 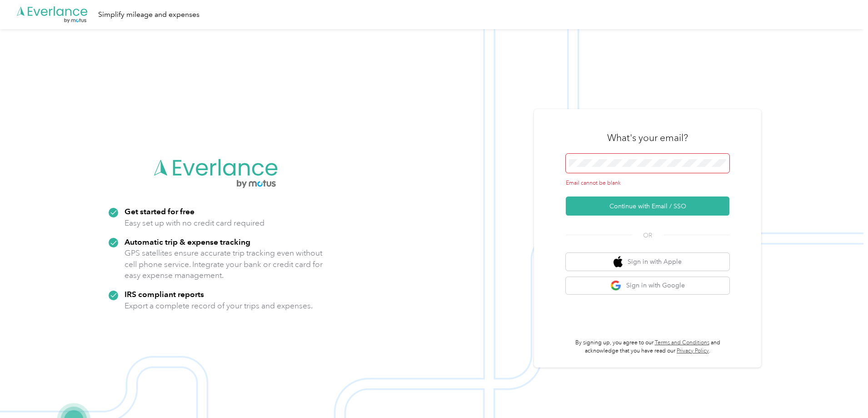 I want to click on button: google logoSign in with Google, so click(x=648, y=285).